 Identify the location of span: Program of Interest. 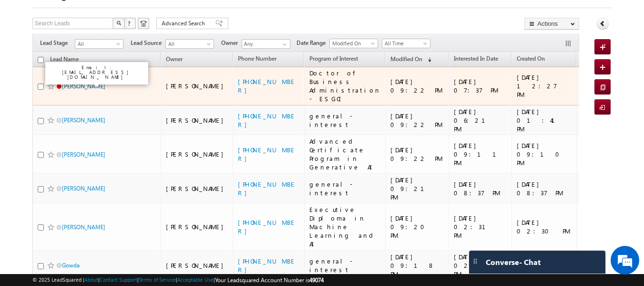
(334, 58).